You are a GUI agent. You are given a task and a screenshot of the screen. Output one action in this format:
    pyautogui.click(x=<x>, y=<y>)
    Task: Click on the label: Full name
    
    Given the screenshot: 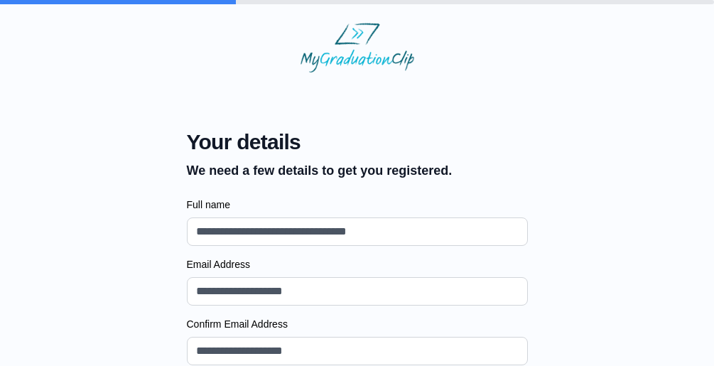 What is the action you would take?
    pyautogui.click(x=357, y=205)
    